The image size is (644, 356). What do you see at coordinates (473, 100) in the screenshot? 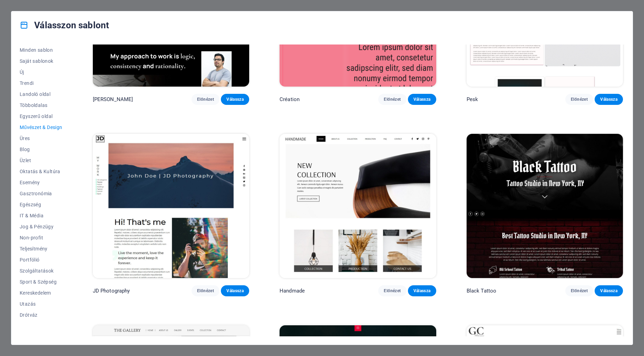
I see `p: Pesk` at bounding box center [473, 100].